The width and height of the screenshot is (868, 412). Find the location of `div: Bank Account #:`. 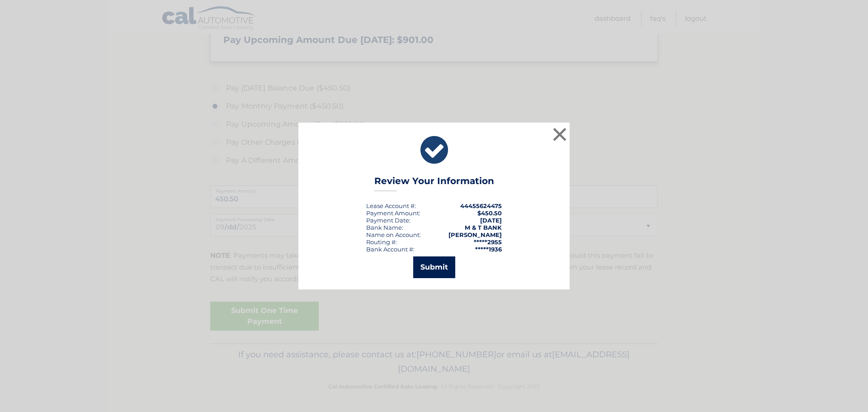

div: Bank Account #: is located at coordinates (390, 249).